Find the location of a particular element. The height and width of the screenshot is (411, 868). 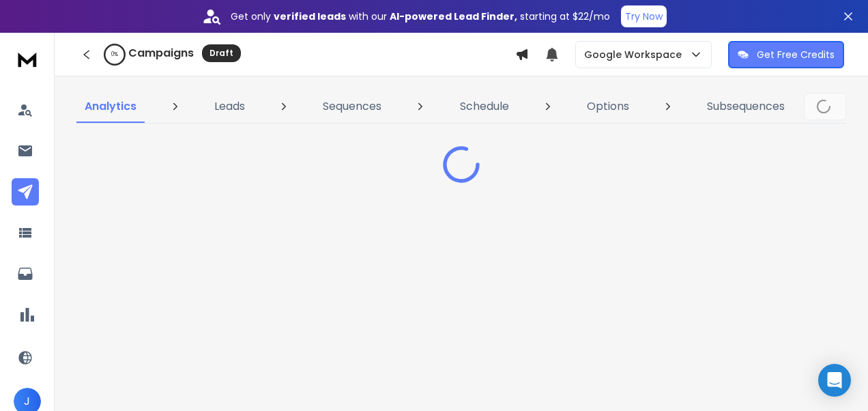

p: Options is located at coordinates (608, 107).